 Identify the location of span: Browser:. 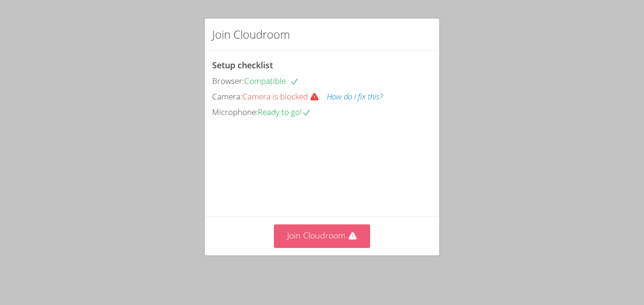
(228, 81).